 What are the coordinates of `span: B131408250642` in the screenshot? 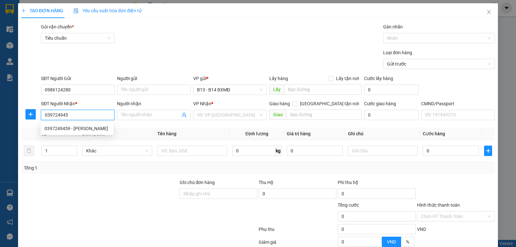 It's located at (74, 26).